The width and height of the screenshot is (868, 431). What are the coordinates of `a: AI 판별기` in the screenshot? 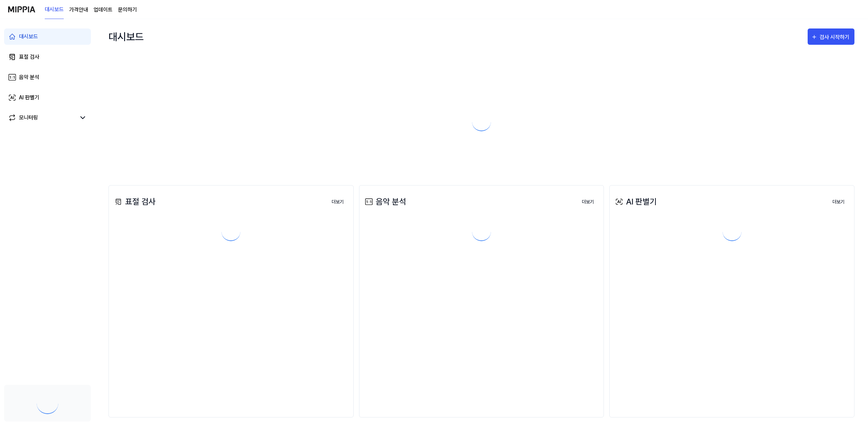 It's located at (47, 98).